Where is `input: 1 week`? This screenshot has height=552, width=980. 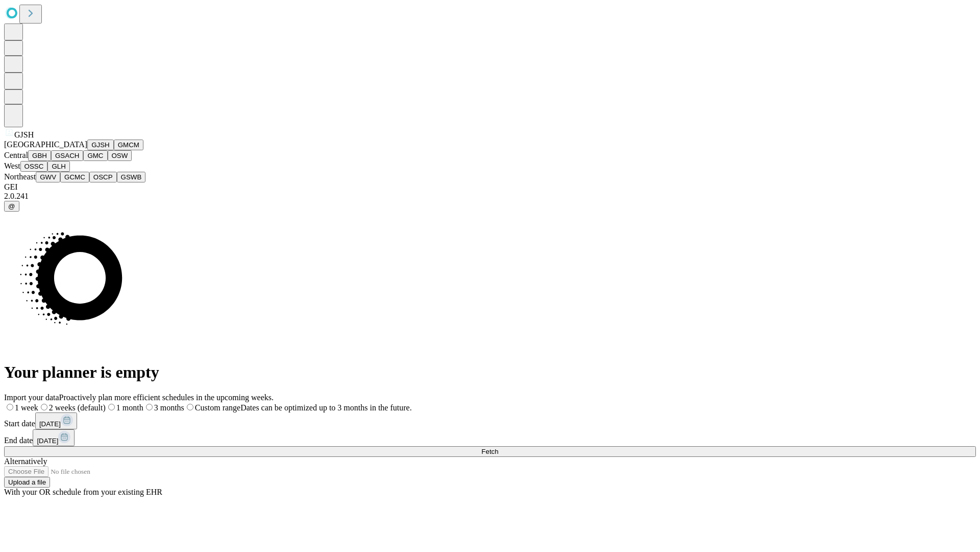
input: 1 week is located at coordinates (10, 406).